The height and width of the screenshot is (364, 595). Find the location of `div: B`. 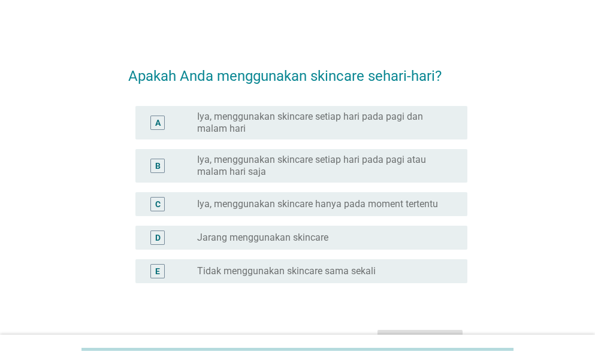

div: B is located at coordinates (158, 165).